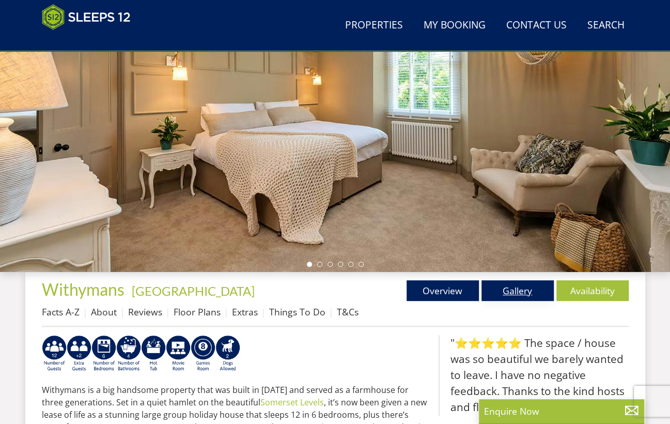 Image resolution: width=670 pixels, height=424 pixels. I want to click on img: Sleeps 12, so click(86, 17).